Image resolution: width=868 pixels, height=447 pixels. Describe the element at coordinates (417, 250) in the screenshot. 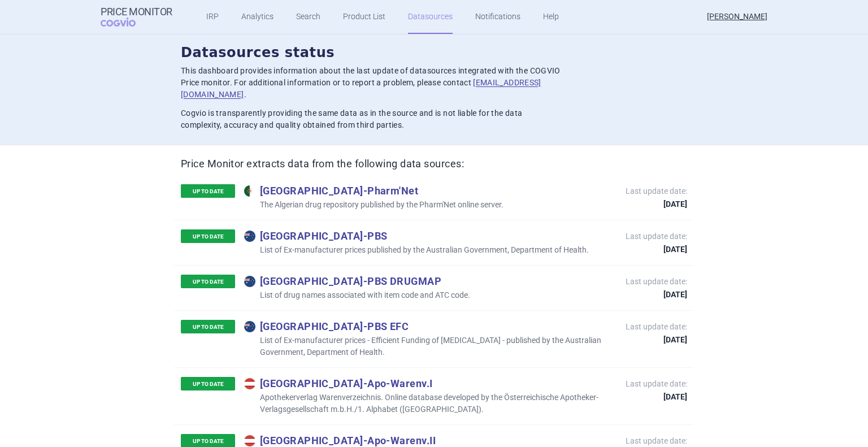

I see `p: List of Ex-manufacturer prices published by the Australian Government, Department of Health.` at that location.